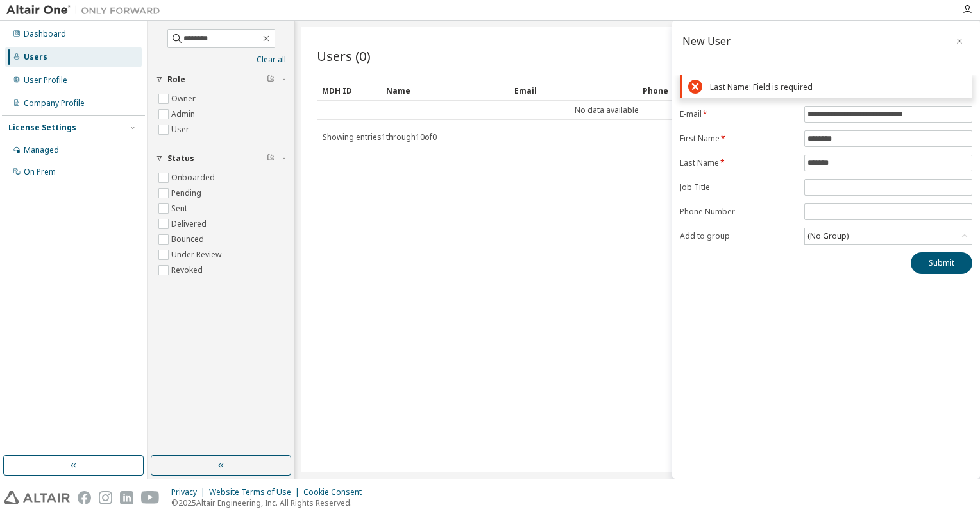  What do you see at coordinates (706, 41) in the screenshot?
I see `div: New User` at bounding box center [706, 41].